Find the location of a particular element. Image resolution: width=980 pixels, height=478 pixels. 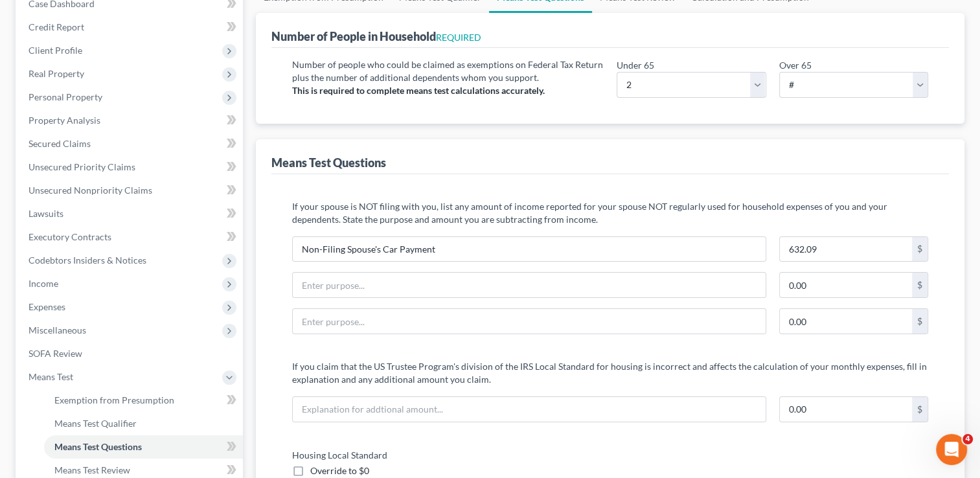

span: Secured Claims is located at coordinates (59, 143).